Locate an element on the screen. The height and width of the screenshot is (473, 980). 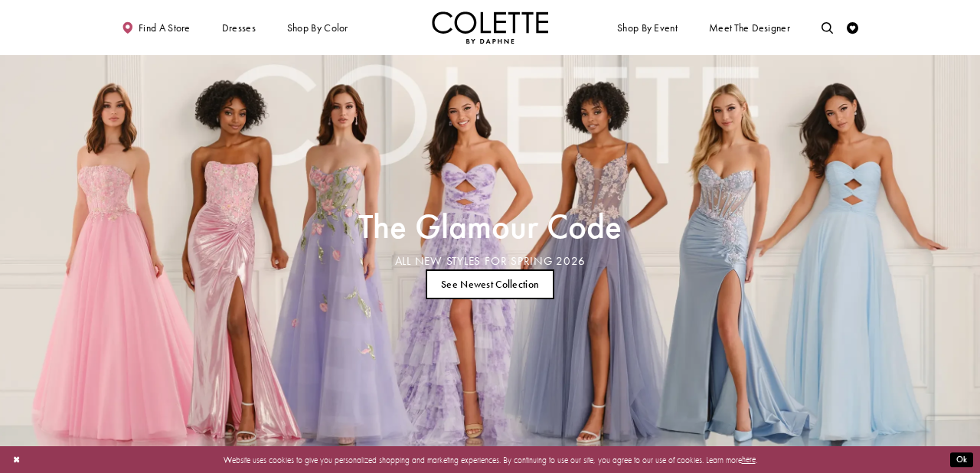
button: Submit Dialog is located at coordinates (962, 459).